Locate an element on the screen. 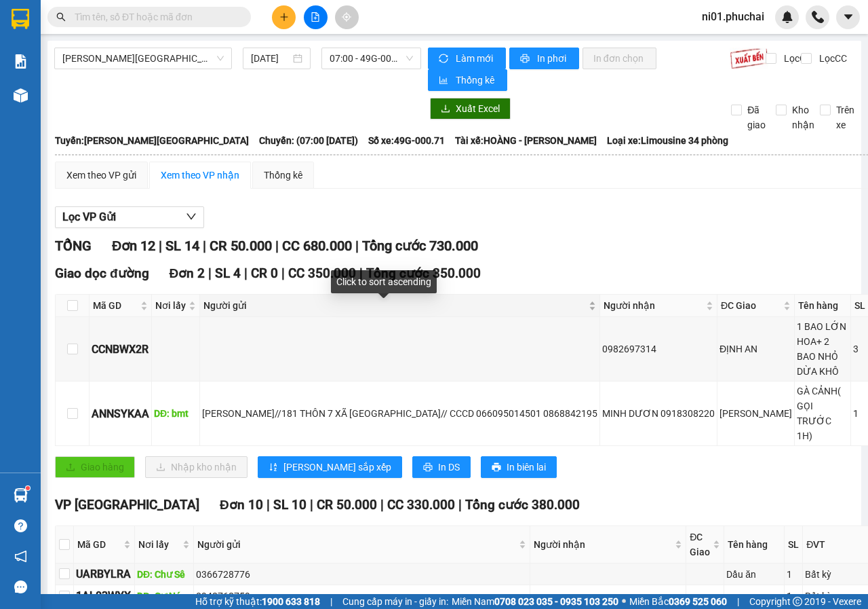 The image size is (868, 609). span: notification is located at coordinates (20, 556).